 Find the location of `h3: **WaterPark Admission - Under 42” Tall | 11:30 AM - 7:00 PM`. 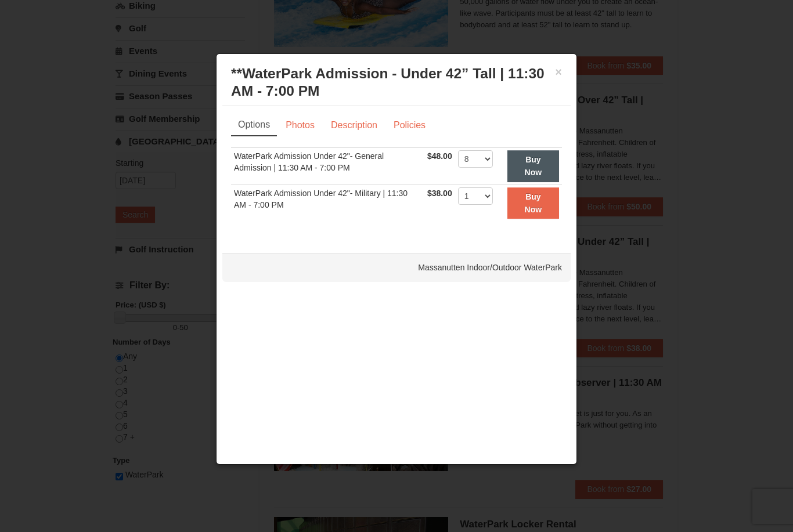

h3: **WaterPark Admission - Under 42” Tall | 11:30 AM - 7:00 PM is located at coordinates (396, 82).